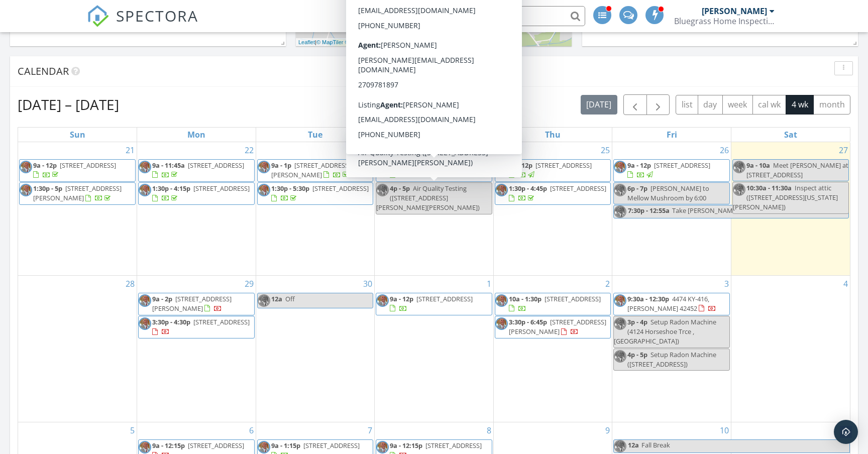 The width and height of the screenshot is (868, 454). I want to click on span: 1:30p - 5:30p, so click(291, 188).